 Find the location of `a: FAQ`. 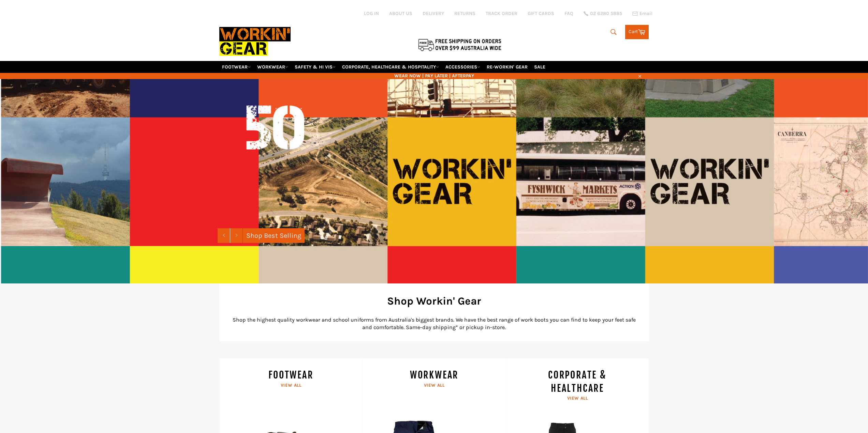

a: FAQ is located at coordinates (569, 13).